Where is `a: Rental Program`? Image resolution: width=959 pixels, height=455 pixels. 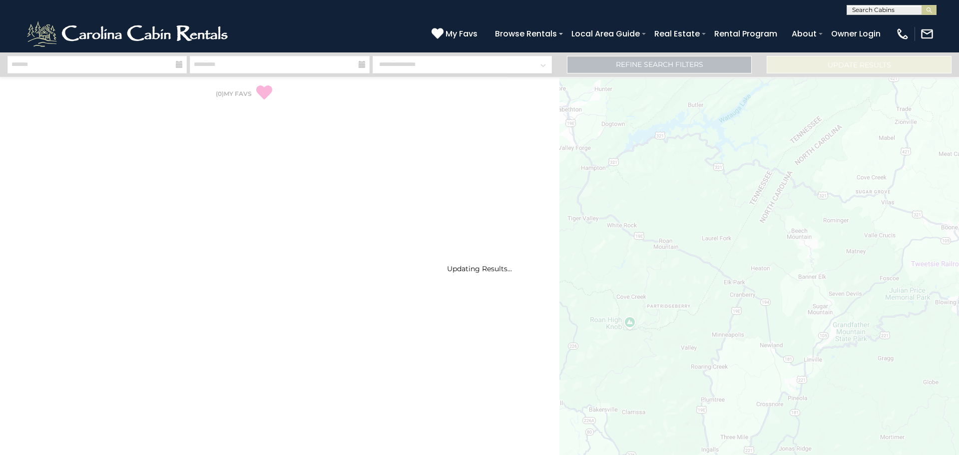 a: Rental Program is located at coordinates (745, 33).